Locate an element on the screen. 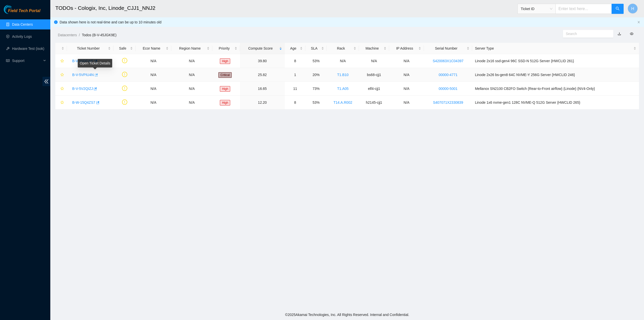 The height and width of the screenshot is (320, 644). span: search is located at coordinates (618, 9).